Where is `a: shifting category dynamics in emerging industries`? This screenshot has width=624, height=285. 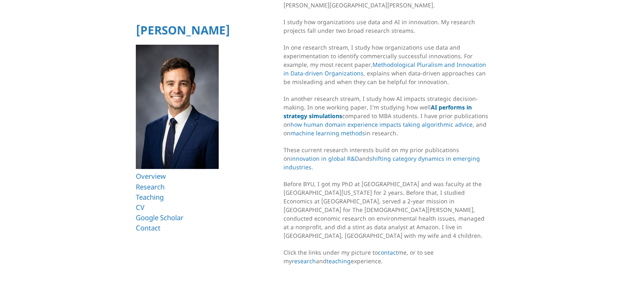 a: shifting category dynamics in emerging industries is located at coordinates (382, 163).